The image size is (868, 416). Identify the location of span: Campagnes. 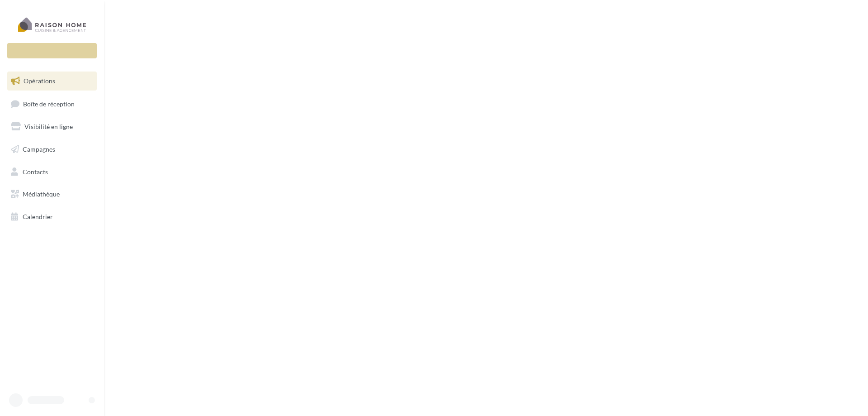
(39, 149).